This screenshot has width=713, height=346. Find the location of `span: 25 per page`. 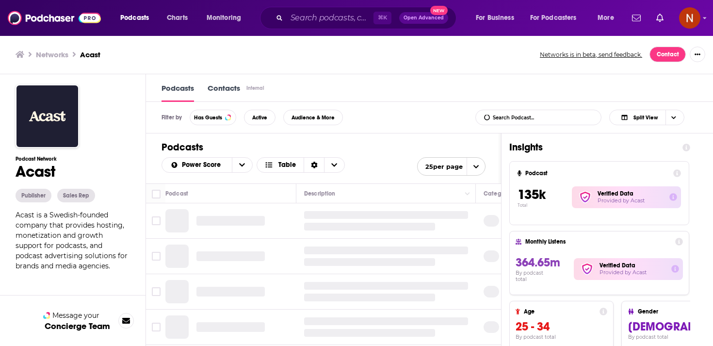

span: 25 per page is located at coordinates (440, 166).